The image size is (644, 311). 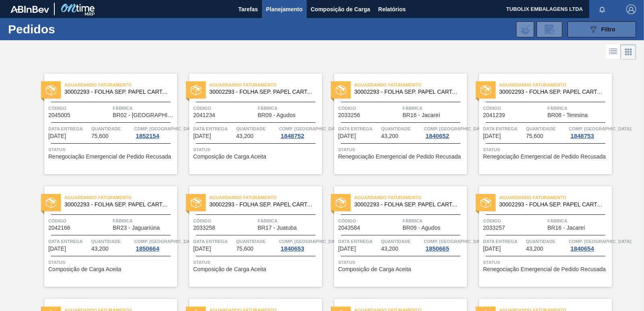 What do you see at coordinates (421, 228) in the screenshot?
I see `span: BR09 - Agudos` at bounding box center [421, 228].